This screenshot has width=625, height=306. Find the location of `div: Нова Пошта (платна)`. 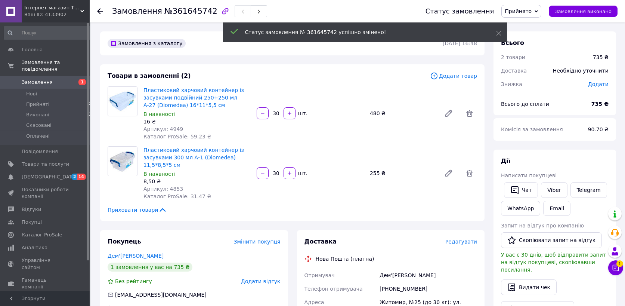

div: Нова Пошта (платна) is located at coordinates (345, 259).